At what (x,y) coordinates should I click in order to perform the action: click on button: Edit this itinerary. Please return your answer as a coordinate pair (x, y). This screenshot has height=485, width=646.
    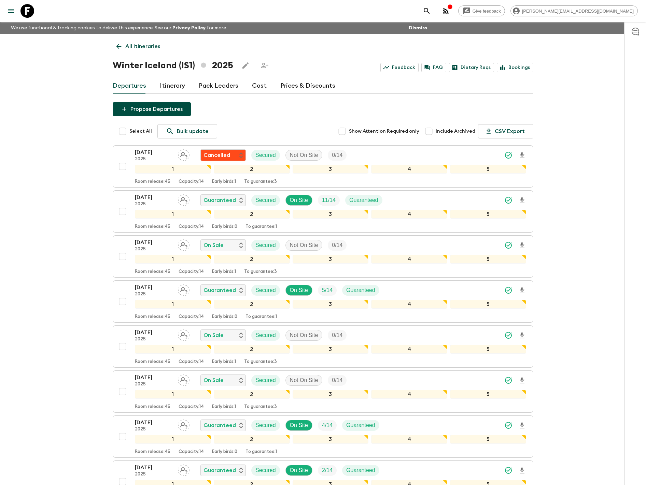
    Looking at the image, I should click on (245, 66).